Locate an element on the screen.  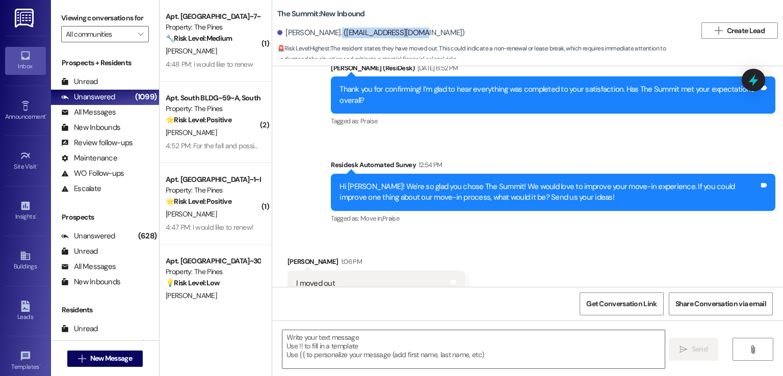
img: ResiDesk Logo is located at coordinates (25, 18).